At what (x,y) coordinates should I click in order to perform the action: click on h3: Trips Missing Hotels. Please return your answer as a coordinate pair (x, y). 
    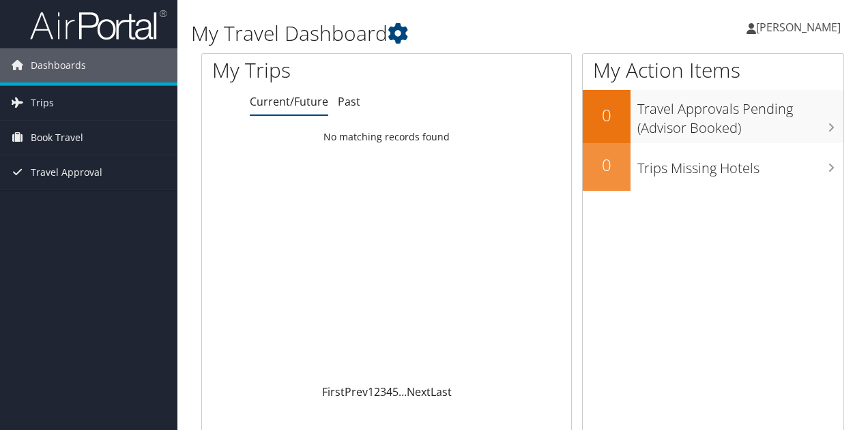
    Looking at the image, I should click on (740, 165).